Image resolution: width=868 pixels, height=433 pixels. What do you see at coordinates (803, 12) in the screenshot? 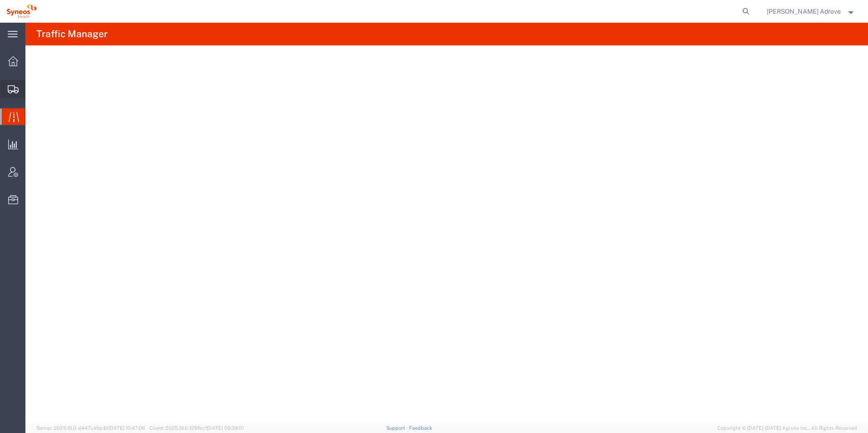
I see `span: Irene Perez Adrove` at bounding box center [803, 12].